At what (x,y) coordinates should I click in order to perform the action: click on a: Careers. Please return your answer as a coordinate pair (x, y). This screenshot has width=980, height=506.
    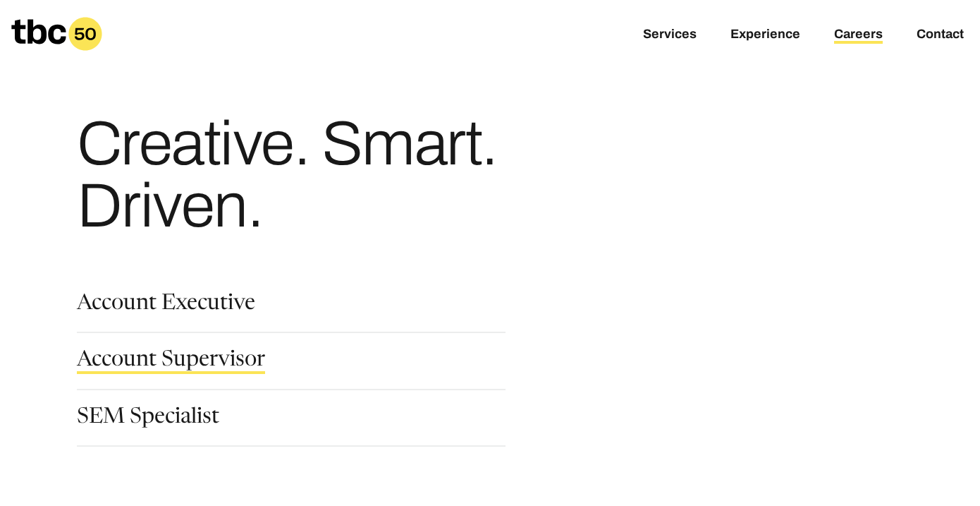
    Looking at the image, I should click on (858, 35).